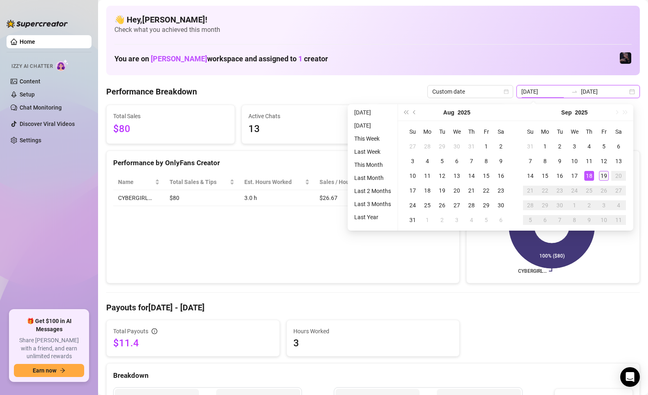 This screenshot has width=648, height=395. What do you see at coordinates (560, 176) in the screenshot?
I see `div: 16` at bounding box center [560, 176].